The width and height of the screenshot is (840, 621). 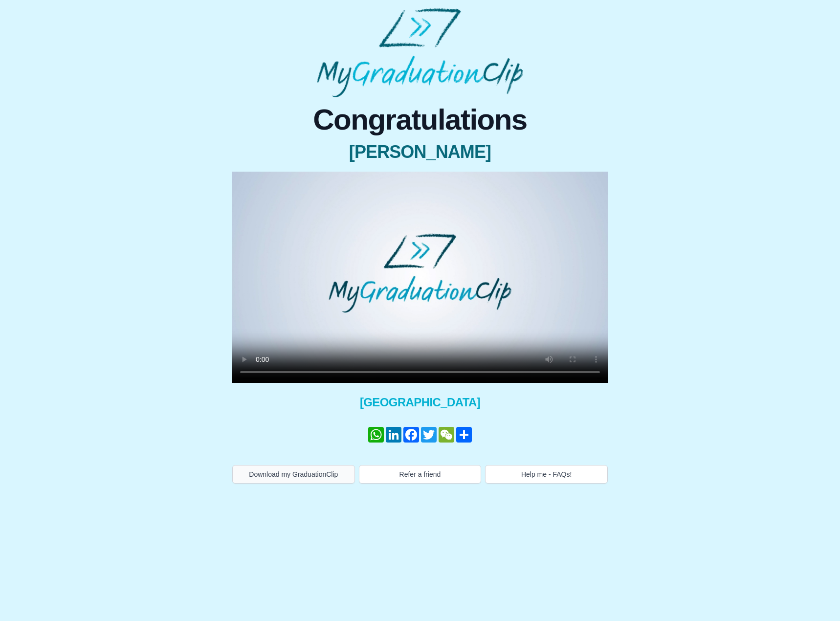 What do you see at coordinates (412, 435) in the screenshot?
I see `a: Facebook` at bounding box center [412, 435].